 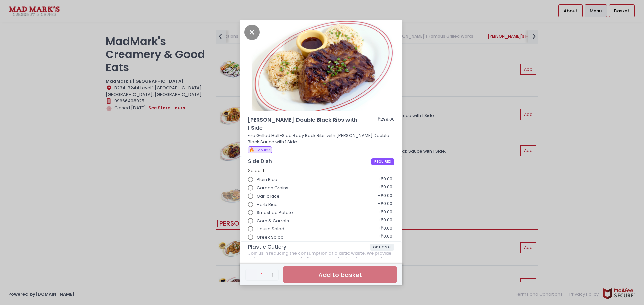 What do you see at coordinates (268, 196) in the screenshot?
I see `span: Garlic Rice` at bounding box center [268, 196].